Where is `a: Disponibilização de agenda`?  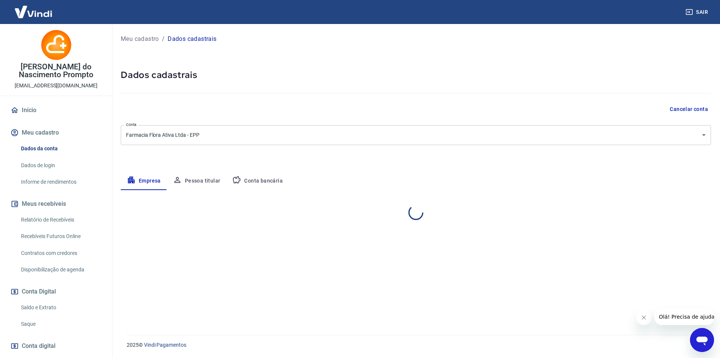
a: Disponibilização de agenda is located at coordinates (60, 270).